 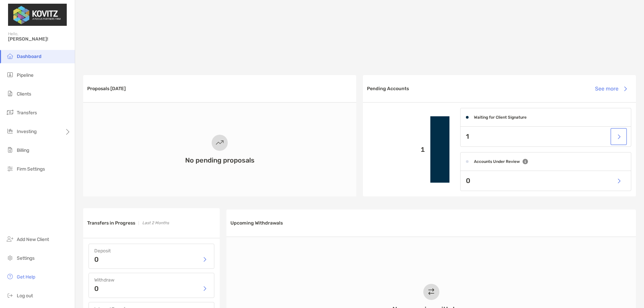 What do you see at coordinates (156, 223) in the screenshot?
I see `p: Last 2 Months` at bounding box center [156, 223].